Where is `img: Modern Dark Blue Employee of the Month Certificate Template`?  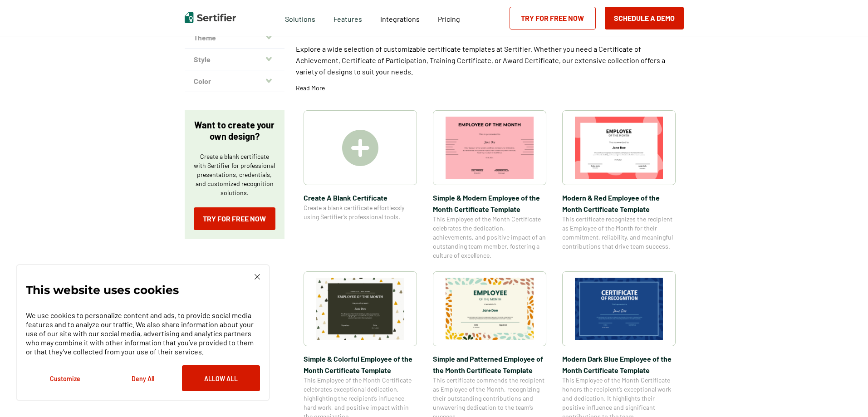
img: Modern Dark Blue Employee of the Month Certificate Template is located at coordinates (618, 308).